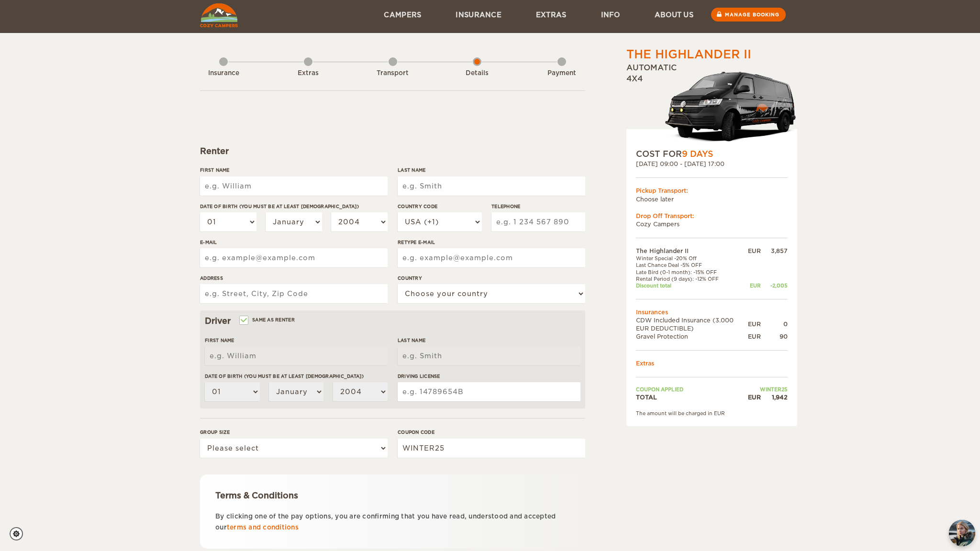 The image size is (980, 551). Describe the element at coordinates (538, 206) in the screenshot. I see `label: Telephone` at that location.